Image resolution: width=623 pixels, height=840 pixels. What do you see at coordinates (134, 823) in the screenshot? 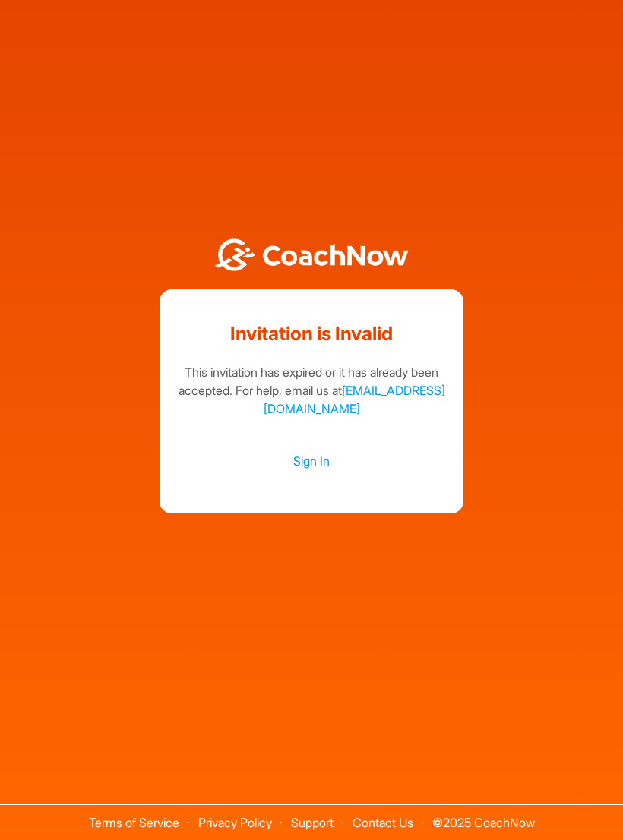
I see `a: Terms of Service` at bounding box center [134, 823].